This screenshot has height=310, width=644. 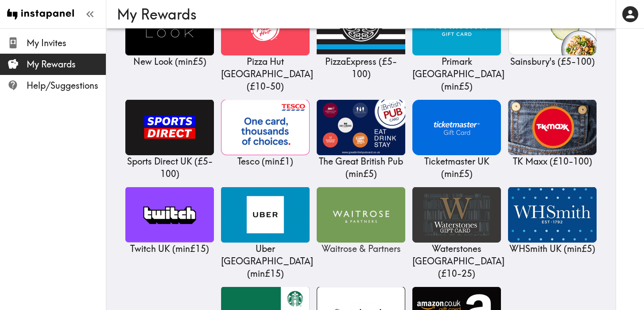 I want to click on a: TescoTesco (min£1), so click(x=265, y=134).